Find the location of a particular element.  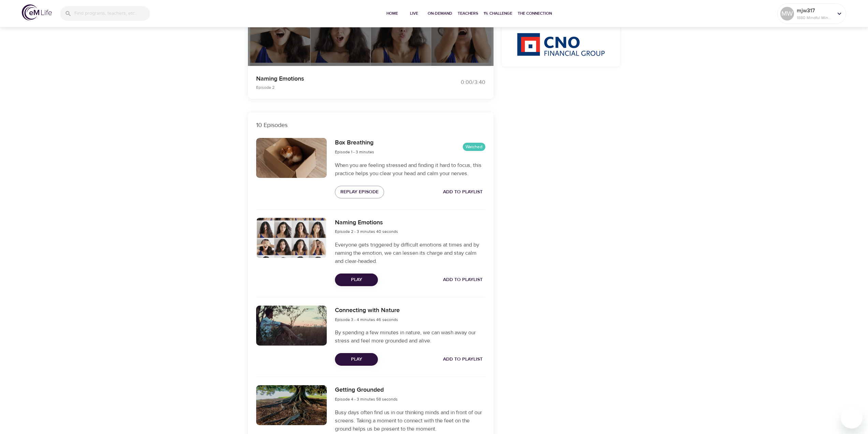

span: Teachers is located at coordinates (468, 13).